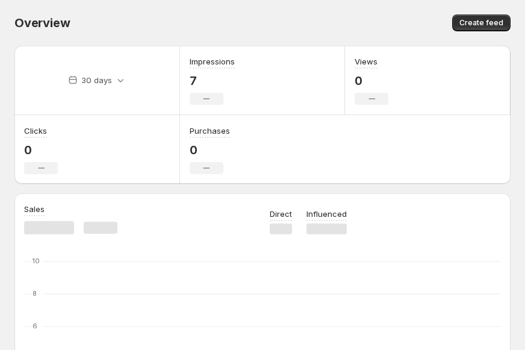  I want to click on p: 7, so click(212, 81).